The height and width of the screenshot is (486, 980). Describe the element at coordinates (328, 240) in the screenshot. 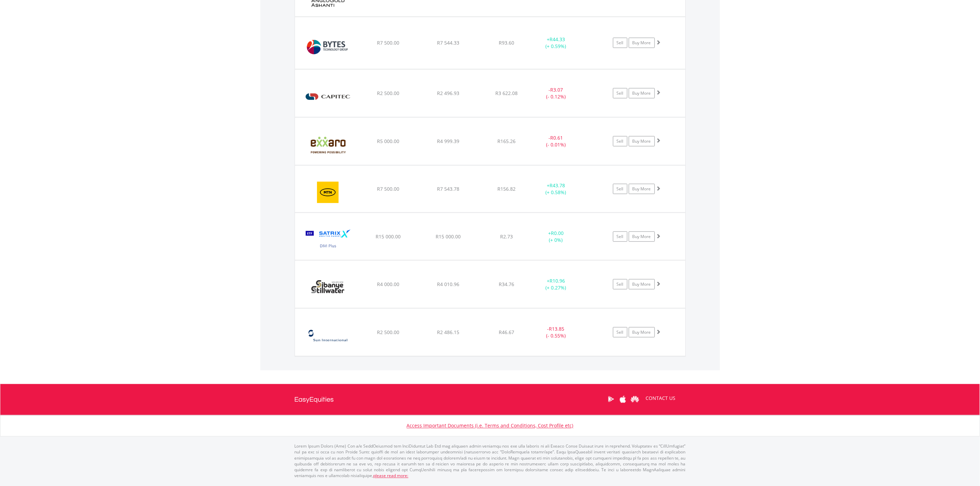

I see `img: EQU.ZA.STXDIV.png` at that location.